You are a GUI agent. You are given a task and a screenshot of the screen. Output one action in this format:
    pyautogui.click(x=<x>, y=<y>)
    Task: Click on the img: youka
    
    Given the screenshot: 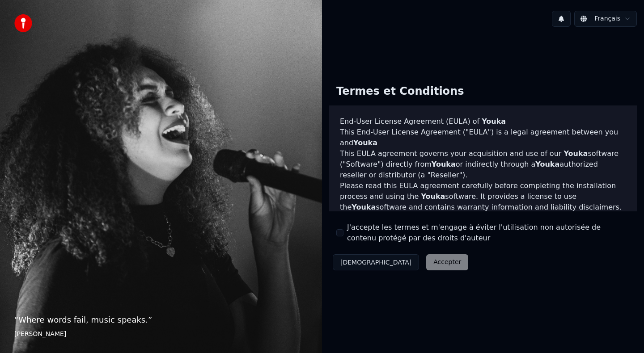 What is the action you would take?
    pyautogui.click(x=23, y=23)
    